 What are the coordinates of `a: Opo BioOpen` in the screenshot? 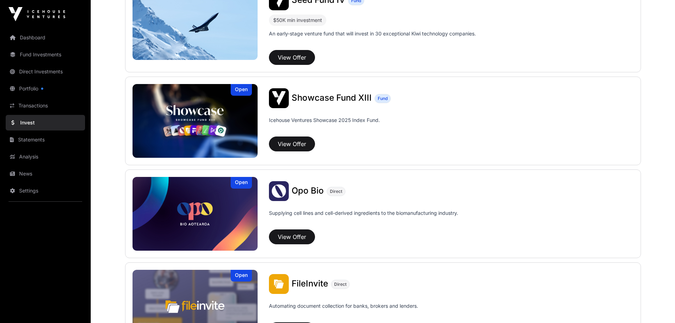 It's located at (195, 214).